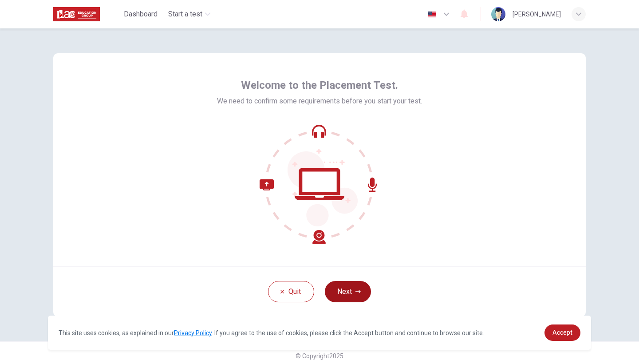 The width and height of the screenshot is (639, 364). Describe the element at coordinates (562, 332) in the screenshot. I see `span: Accept` at that location.